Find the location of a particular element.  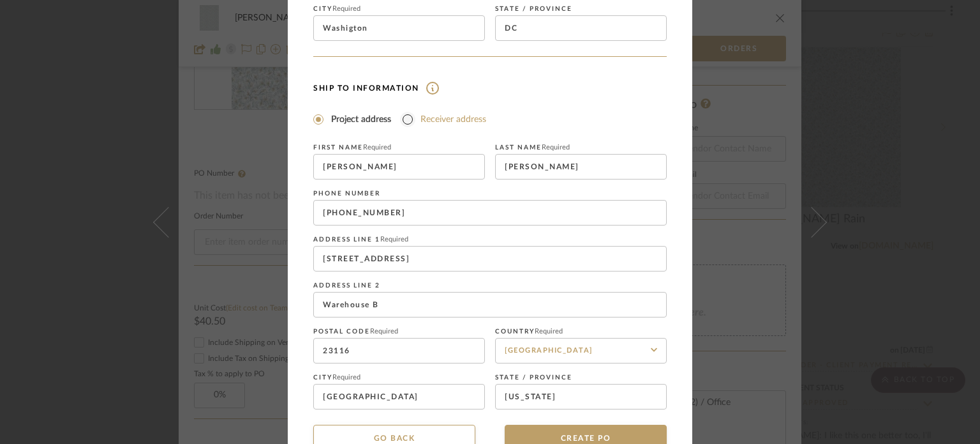

label: Address Line 2 is located at coordinates (490, 286).